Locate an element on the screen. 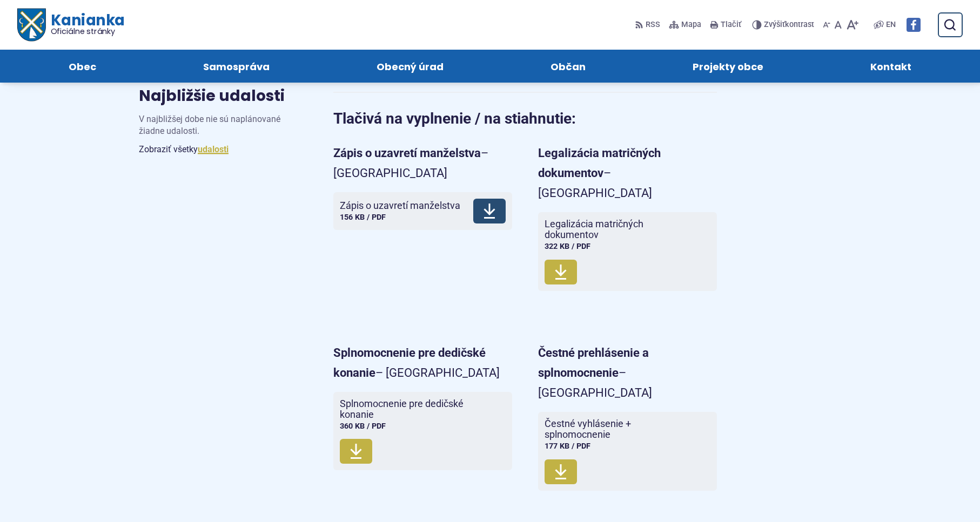  button: Zväčšiť veľkosť písma is located at coordinates (852, 25).